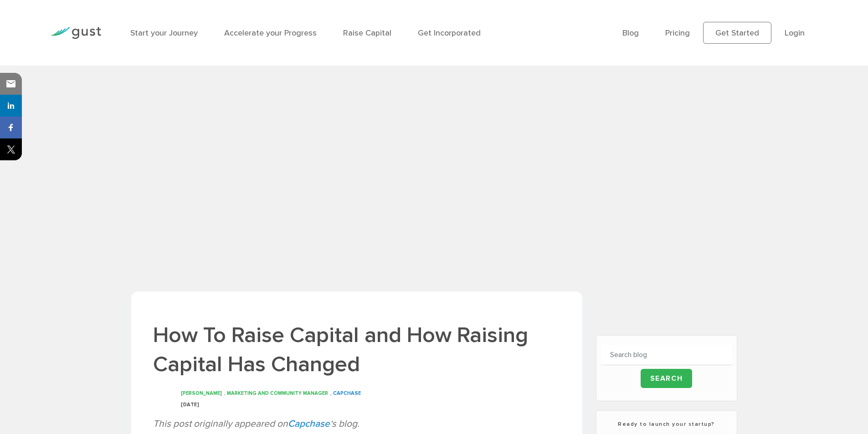 The height and width of the screenshot is (434, 868). Describe the element at coordinates (276, 393) in the screenshot. I see `span: , MARKETING AND COMMUNITY MANAGER` at that location.